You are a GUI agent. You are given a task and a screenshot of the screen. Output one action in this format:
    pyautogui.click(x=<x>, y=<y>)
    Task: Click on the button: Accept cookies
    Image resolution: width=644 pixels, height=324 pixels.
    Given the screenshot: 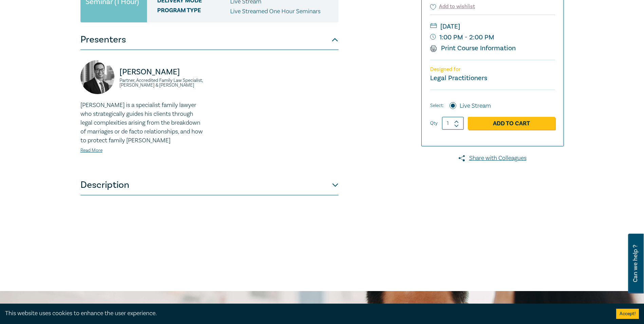 What is the action you would take?
    pyautogui.click(x=627, y=314)
    